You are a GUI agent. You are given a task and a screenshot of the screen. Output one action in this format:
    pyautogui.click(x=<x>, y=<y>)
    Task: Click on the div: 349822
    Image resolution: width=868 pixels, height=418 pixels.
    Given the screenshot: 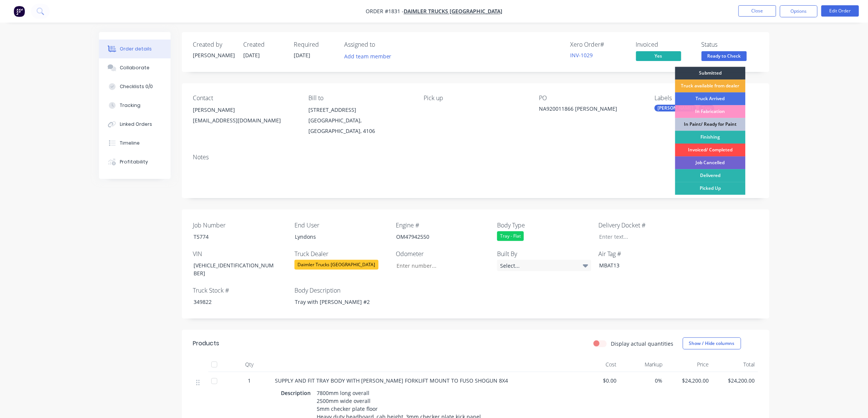 What is the action you would take?
    pyautogui.click(x=235, y=302)
    